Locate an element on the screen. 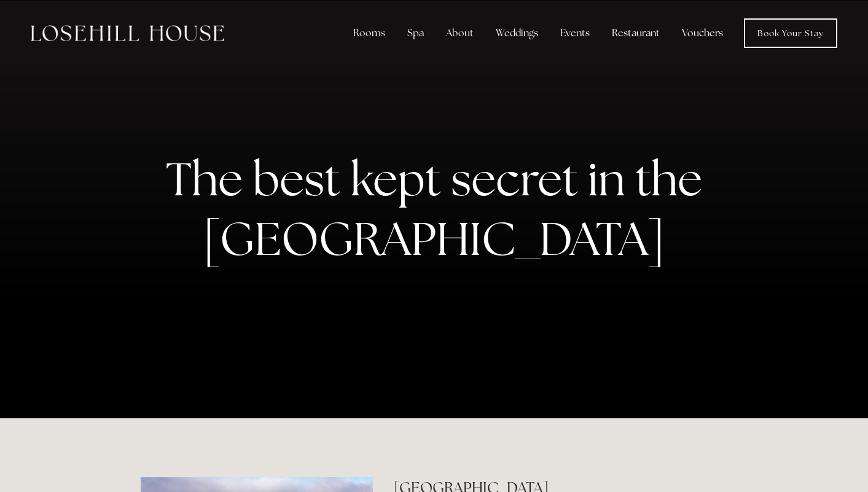  div: Spa is located at coordinates (415, 33).